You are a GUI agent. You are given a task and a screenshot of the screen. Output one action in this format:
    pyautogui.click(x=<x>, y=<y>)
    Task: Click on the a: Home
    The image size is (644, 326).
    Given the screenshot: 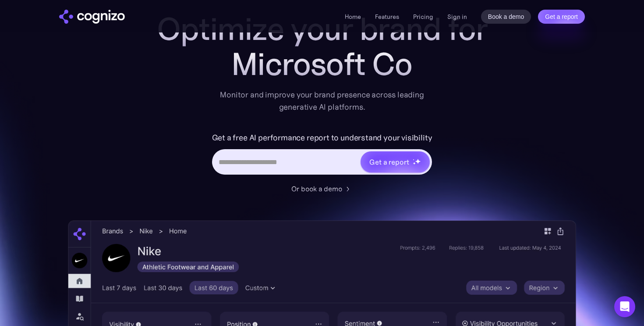 What is the action you would take?
    pyautogui.click(x=353, y=16)
    